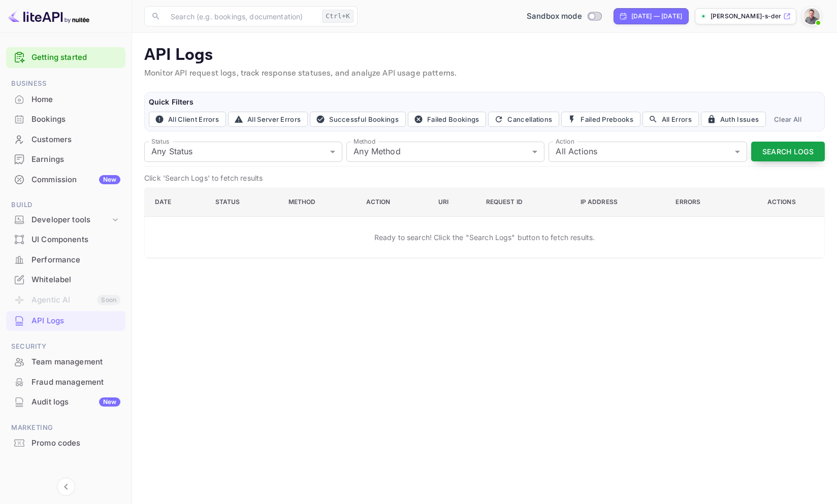 The height and width of the screenshot is (504, 837). What do you see at coordinates (812, 16) in the screenshot?
I see `img: Mikael Söderberg` at bounding box center [812, 16].